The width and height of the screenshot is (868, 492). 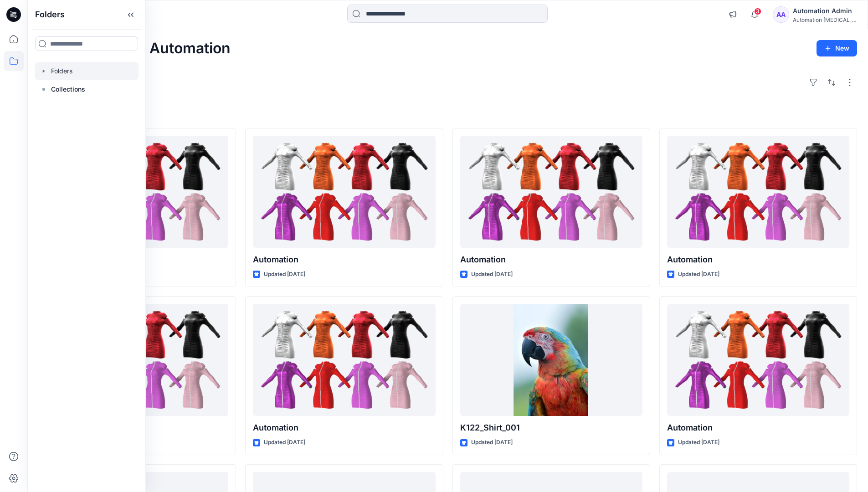 What do you see at coordinates (552, 428) in the screenshot?
I see `p: K122_Shirt_001` at bounding box center [552, 428].